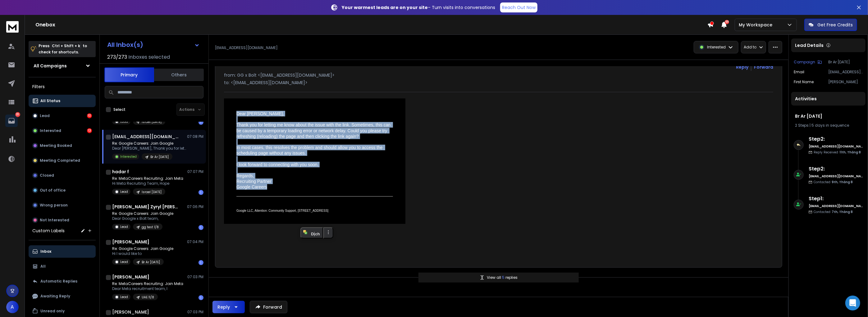 Image resolution: width=868 pixels, height=317 pixels. Describe the element at coordinates (836, 25) in the screenshot. I see `p: Get Free Credits` at that location.